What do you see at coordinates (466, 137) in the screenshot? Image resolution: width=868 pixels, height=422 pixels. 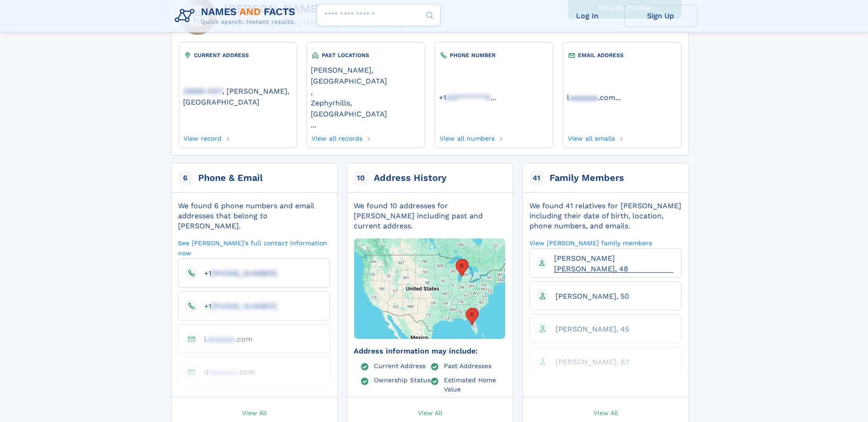 I see `a: View all numbers` at bounding box center [466, 137].